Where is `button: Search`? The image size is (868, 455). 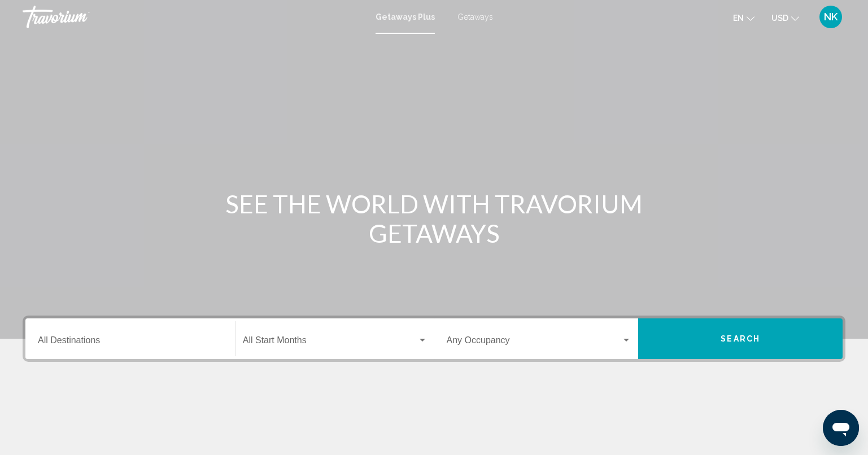 button: Search is located at coordinates (740, 339).